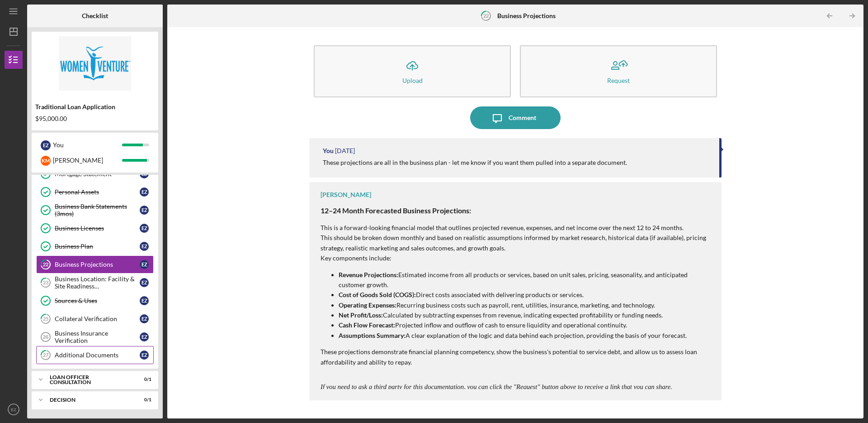  Describe the element at coordinates (516, 227) in the screenshot. I see `p: This is a forward-looking financial model that outlines projected revenue, expenses, and net inco...` at that location.